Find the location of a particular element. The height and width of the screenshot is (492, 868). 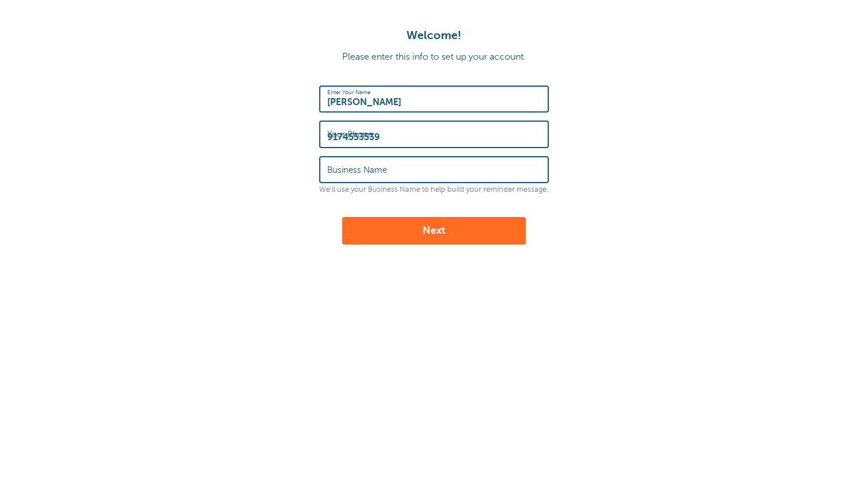

button: Next is located at coordinates (434, 231).